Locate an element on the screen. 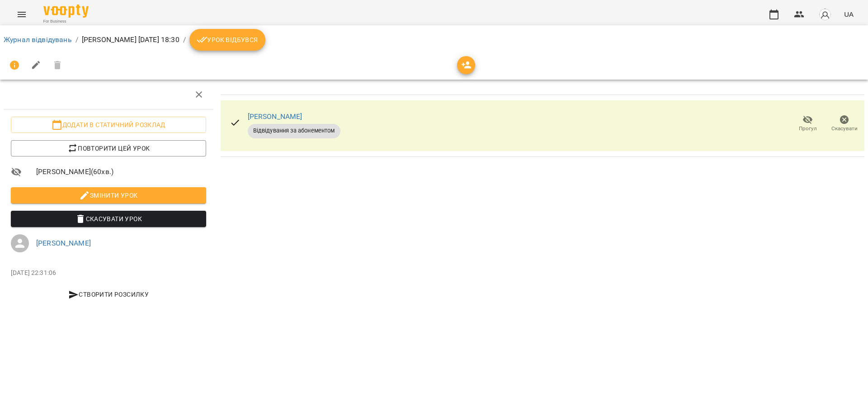  span: For Business is located at coordinates (66, 21).